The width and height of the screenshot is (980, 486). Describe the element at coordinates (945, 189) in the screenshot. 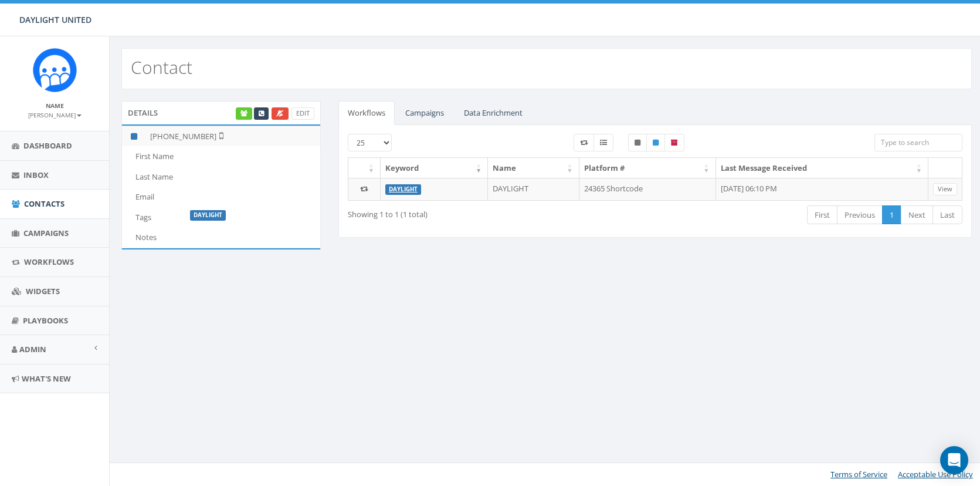

I see `a: View` at that location.